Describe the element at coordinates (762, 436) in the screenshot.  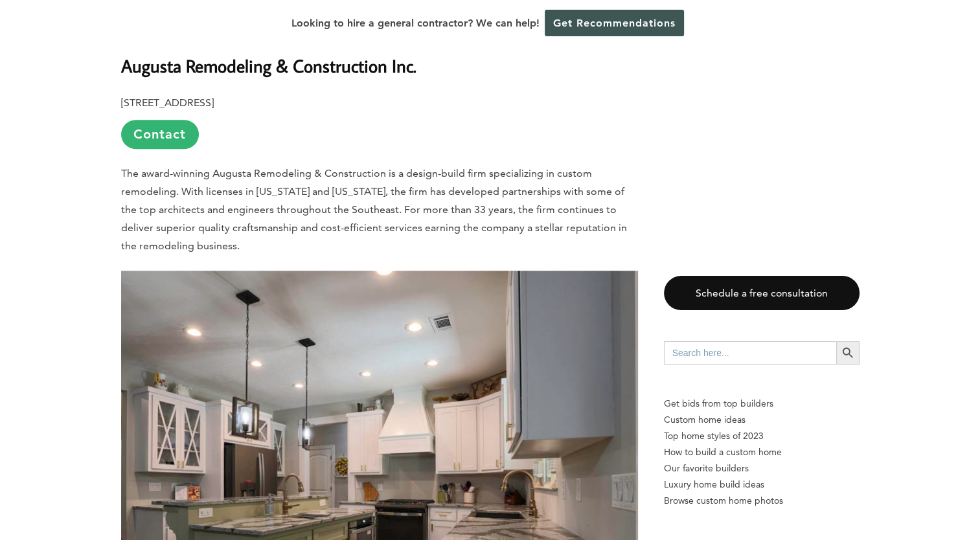
I see `a: Top home styles of 2023` at that location.